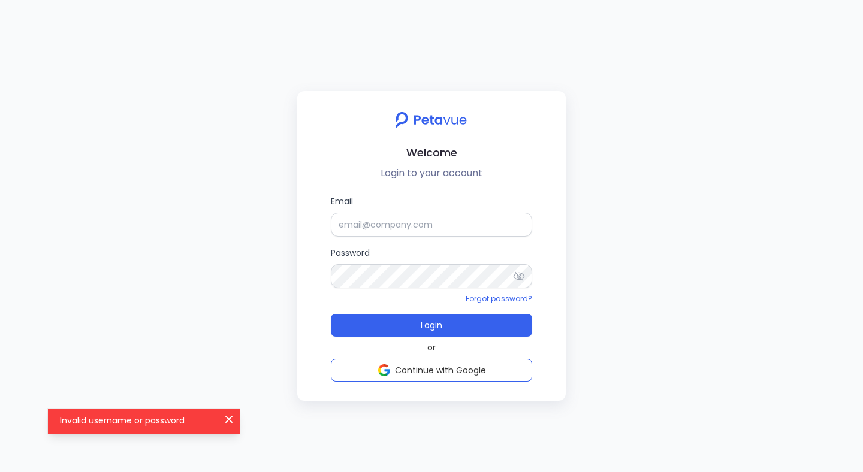 Image resolution: width=863 pixels, height=472 pixels. Describe the element at coordinates (499, 299) in the screenshot. I see `a: Forgot password?` at that location.